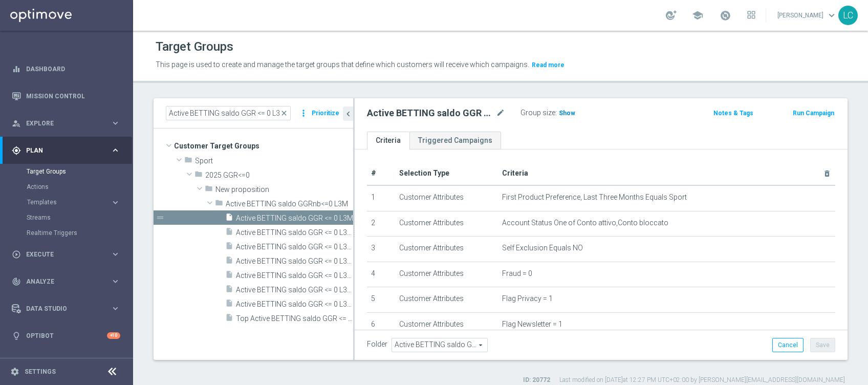 This screenshot has height=385, width=868. What do you see at coordinates (40, 372) in the screenshot?
I see `a: Settings` at bounding box center [40, 372].